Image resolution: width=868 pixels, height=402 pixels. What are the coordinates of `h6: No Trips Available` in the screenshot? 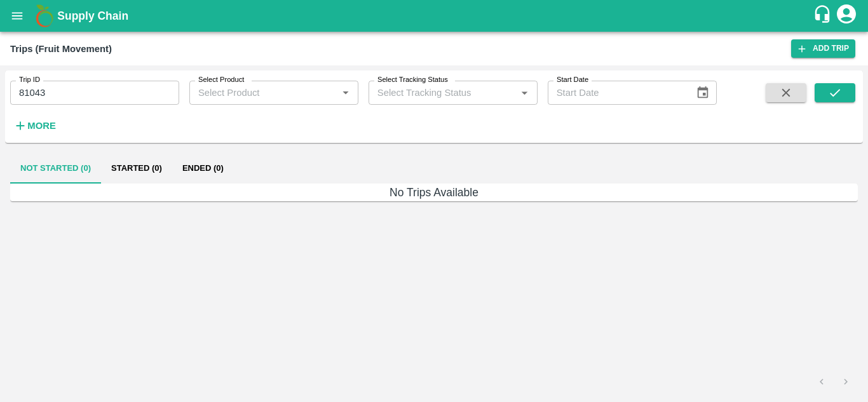 It's located at (434, 192).